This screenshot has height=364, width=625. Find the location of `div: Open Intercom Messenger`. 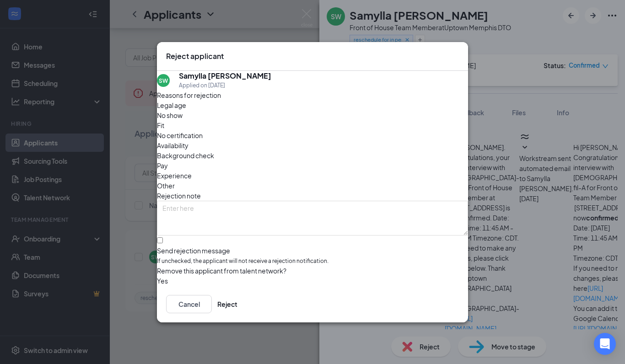

div: Open Intercom Messenger is located at coordinates (605, 344).